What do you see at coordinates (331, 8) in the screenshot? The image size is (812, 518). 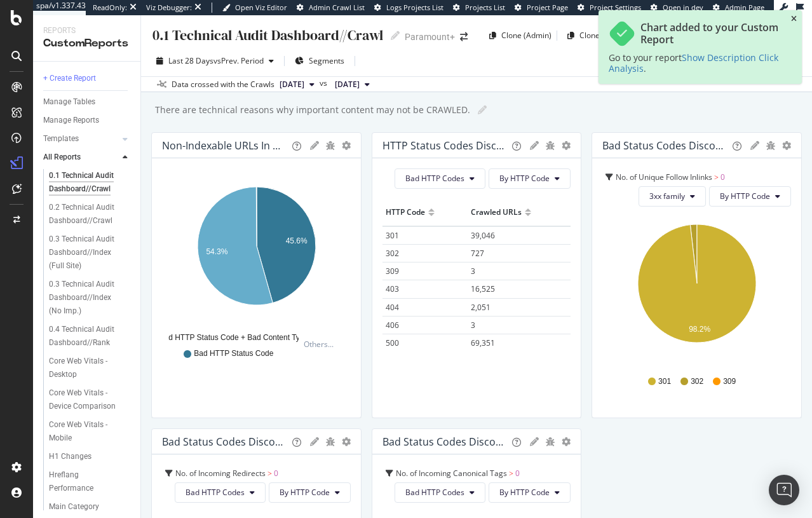 I see `a: Admin Crawl List` at bounding box center [331, 8].